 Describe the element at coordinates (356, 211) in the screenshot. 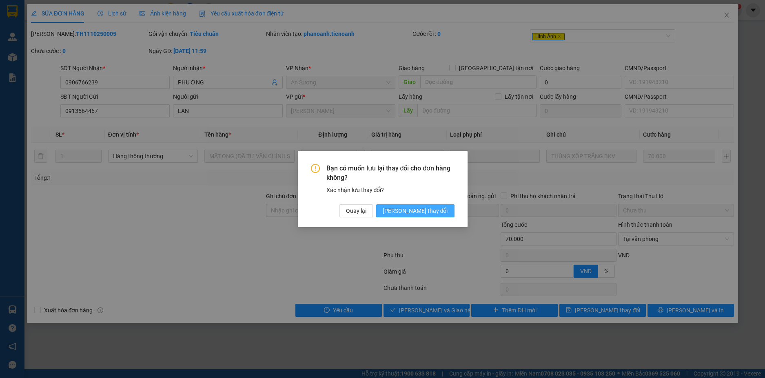

I see `span: Quay lại` at that location.